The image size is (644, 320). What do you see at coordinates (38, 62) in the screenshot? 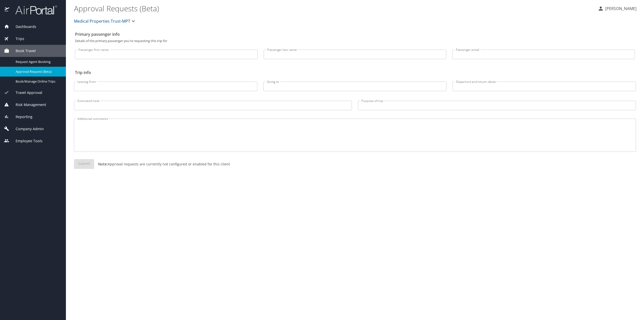
I see `span: Request Agent Booking` at bounding box center [38, 62].